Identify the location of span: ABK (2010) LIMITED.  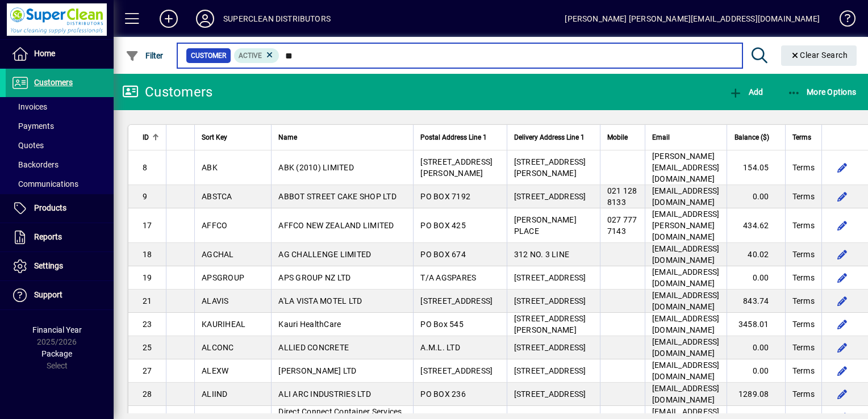
(316, 167).